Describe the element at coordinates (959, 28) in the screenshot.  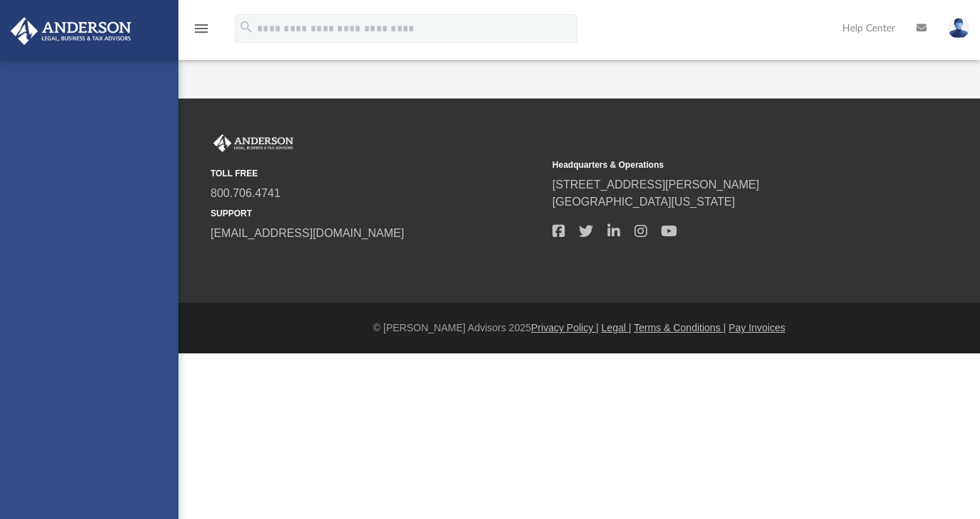
I see `img: User Pic` at that location.